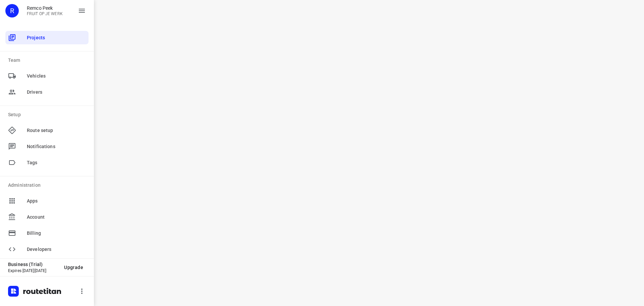 The image size is (644, 306). What do you see at coordinates (48, 185) in the screenshot?
I see `p: Administration` at bounding box center [48, 185].